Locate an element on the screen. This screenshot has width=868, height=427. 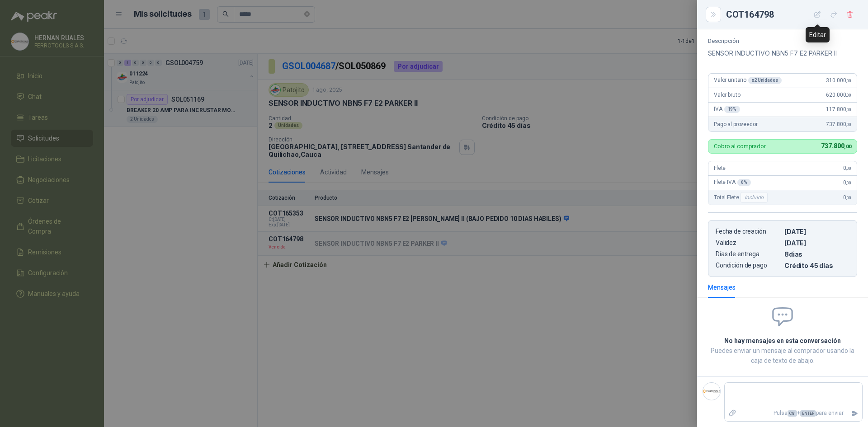
span: Ctrl is located at coordinates (792, 414).